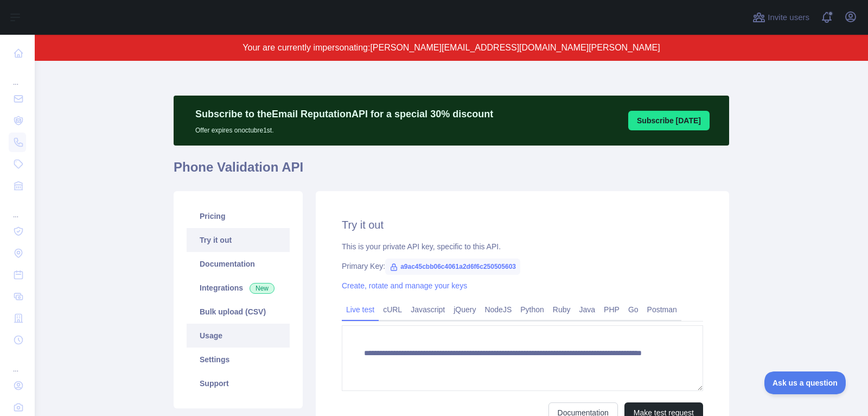 The image size is (868, 416). Describe the element at coordinates (239, 288) in the screenshot. I see `a: Integrations New` at that location.